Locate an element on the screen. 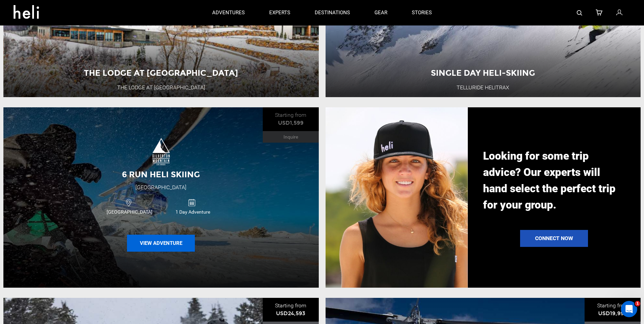 The width and height of the screenshot is (644, 324). span: 1 is located at coordinates (638, 304).